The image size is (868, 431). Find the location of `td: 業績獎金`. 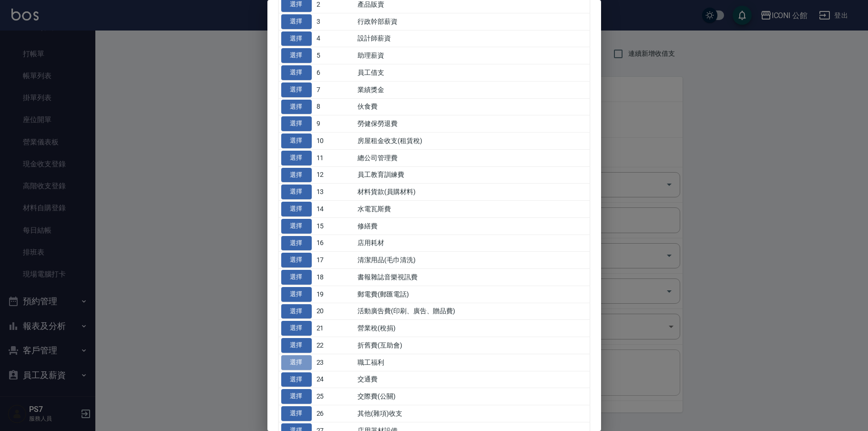

td: 業績獎金 is located at coordinates (472, 89).